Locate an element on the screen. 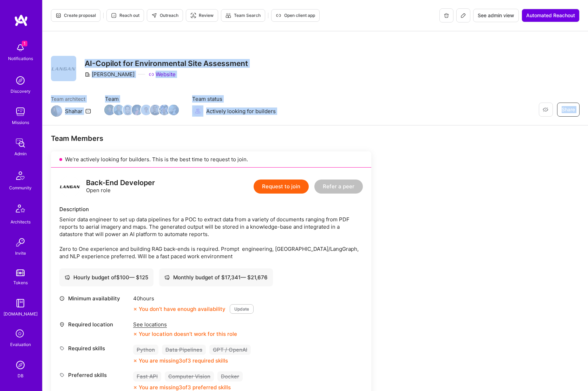 The height and width of the screenshot is (391, 588). i: icon Tag is located at coordinates (62, 348).